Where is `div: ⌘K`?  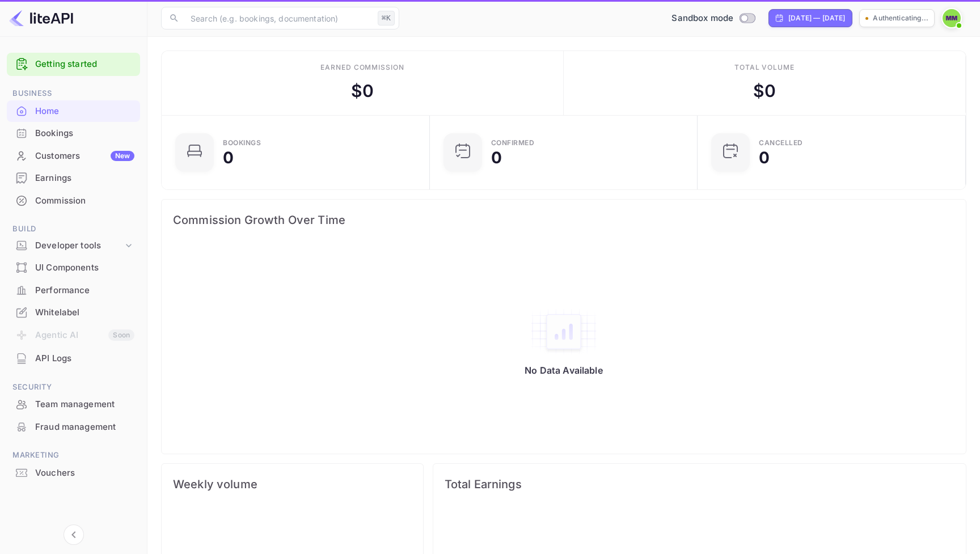
div: ⌘K is located at coordinates (386, 18).